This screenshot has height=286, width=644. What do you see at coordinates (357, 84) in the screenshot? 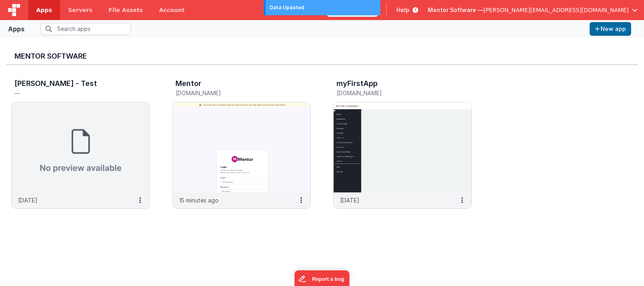
I see `h3: myFirstApp` at bounding box center [357, 84].